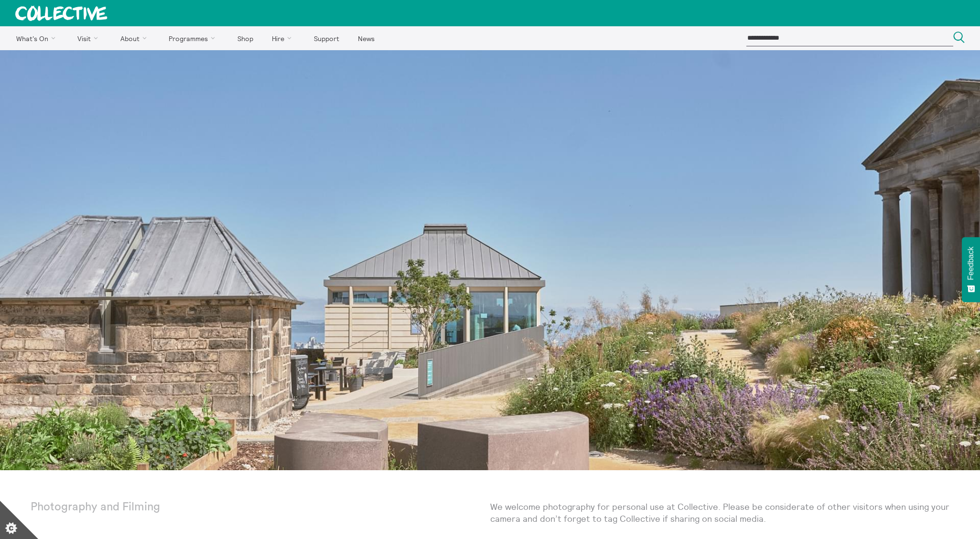 The width and height of the screenshot is (980, 539). I want to click on span: Feedback, so click(971, 263).